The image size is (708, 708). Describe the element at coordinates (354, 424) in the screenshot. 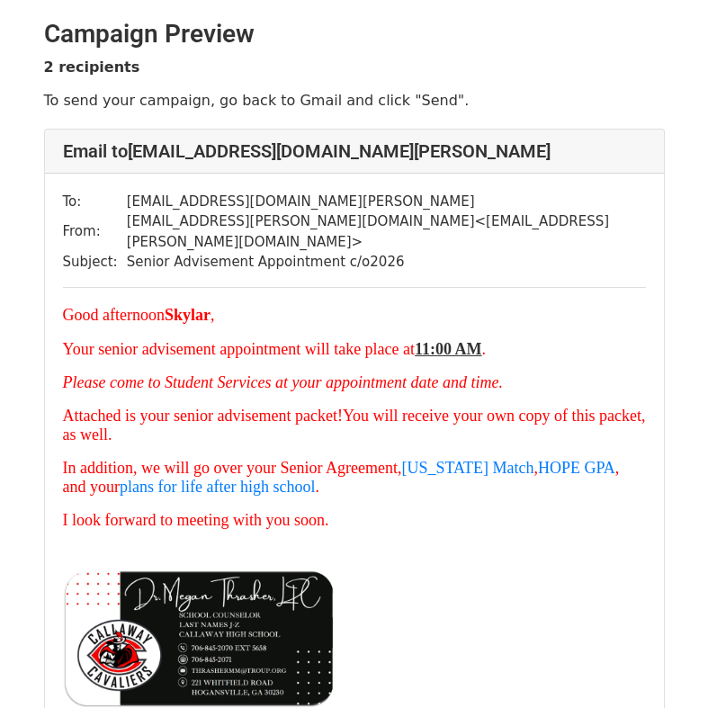

I see `font: Attached is your senior advisement packet!` at that location.